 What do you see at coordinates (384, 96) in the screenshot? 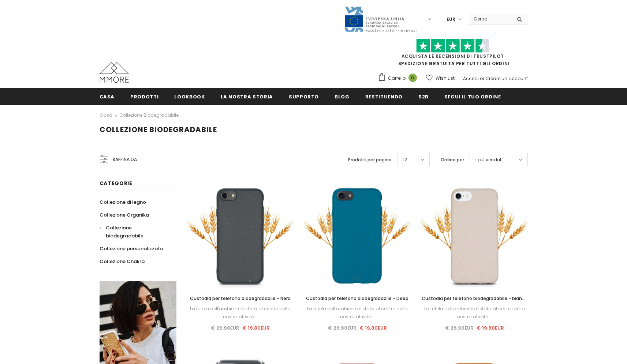
I see `a: Restituendo` at bounding box center [384, 96].